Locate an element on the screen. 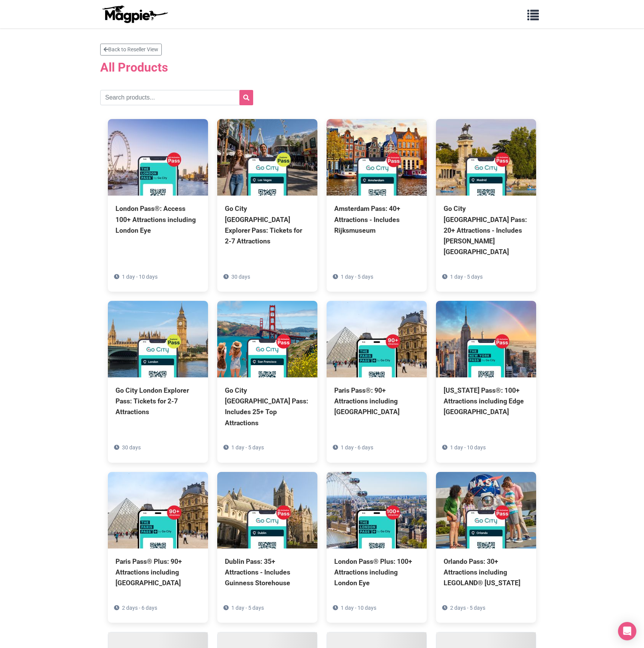 This screenshot has height=648, width=644. a: London Pass®: Access 100+ Attractions including London Eye 1 day - 10 days is located at coordinates (157, 194).